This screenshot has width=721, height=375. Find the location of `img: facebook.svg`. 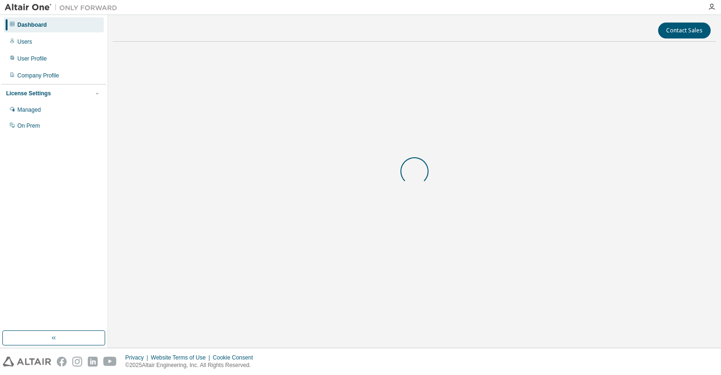

img: facebook.svg is located at coordinates (61, 361).